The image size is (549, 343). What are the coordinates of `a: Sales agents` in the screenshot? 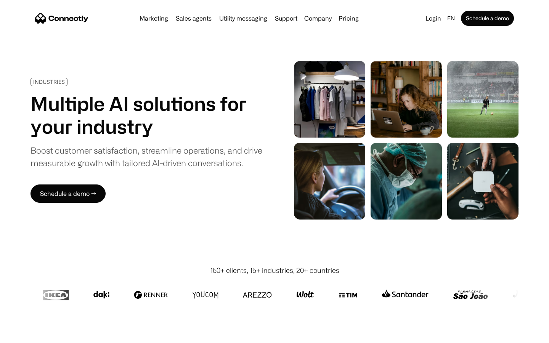 It's located at (194, 18).